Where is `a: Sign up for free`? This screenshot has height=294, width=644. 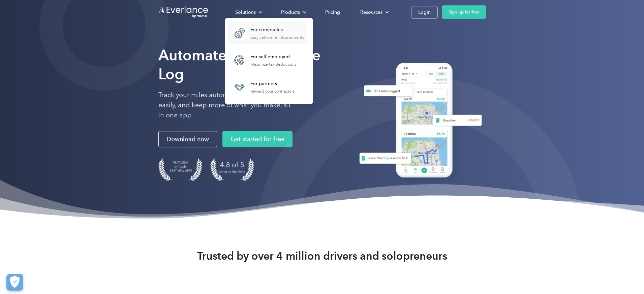
a: Sign up for free is located at coordinates (464, 12).